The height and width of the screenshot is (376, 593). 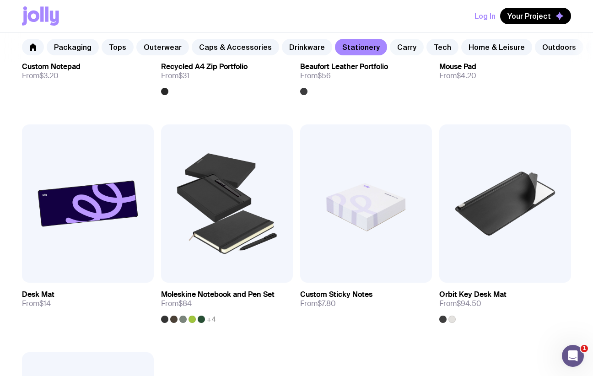 What do you see at coordinates (505, 303) in the screenshot?
I see `a: Orbit Key Desk MatFrom$94.50` at bounding box center [505, 303].